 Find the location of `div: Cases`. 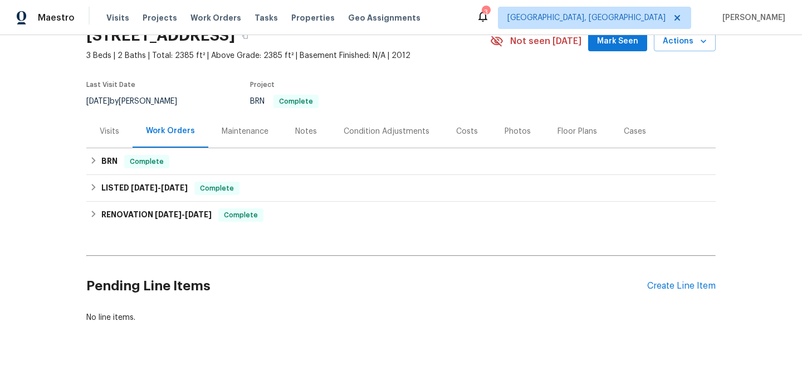

div: Cases is located at coordinates (635, 131).